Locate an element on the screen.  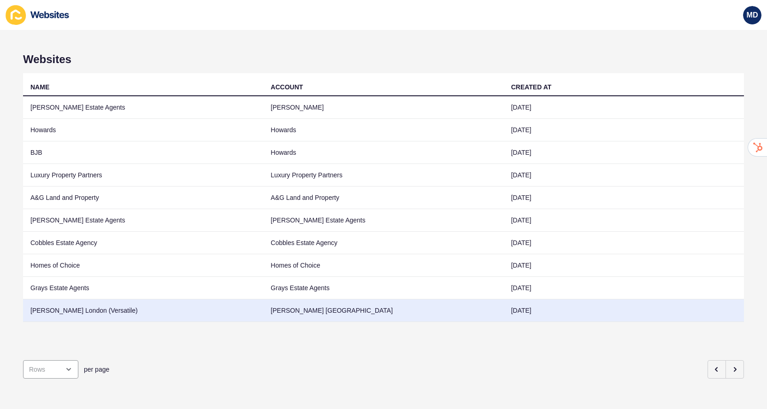
td: BJB is located at coordinates (143, 153).